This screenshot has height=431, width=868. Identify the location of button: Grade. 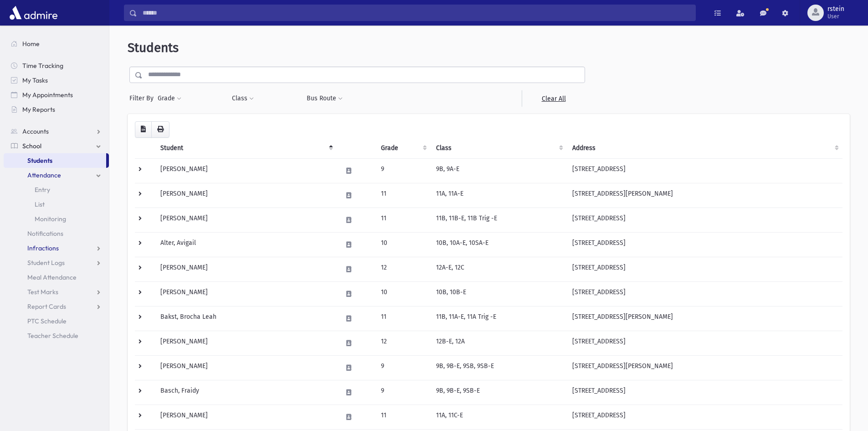
(169, 98).